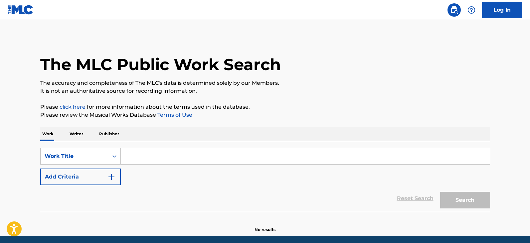  Describe the element at coordinates (76, 134) in the screenshot. I see `p: Writer` at that location.